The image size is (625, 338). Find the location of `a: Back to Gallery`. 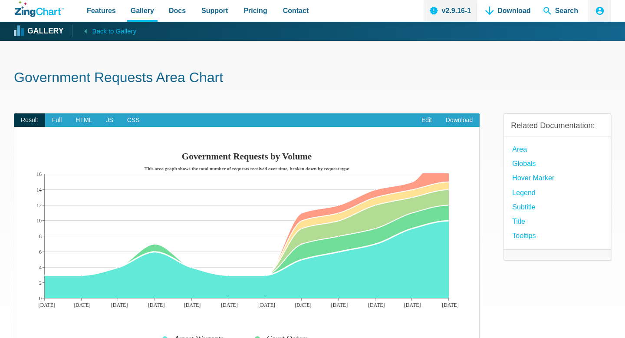

a: Back to Gallery is located at coordinates (104, 31).